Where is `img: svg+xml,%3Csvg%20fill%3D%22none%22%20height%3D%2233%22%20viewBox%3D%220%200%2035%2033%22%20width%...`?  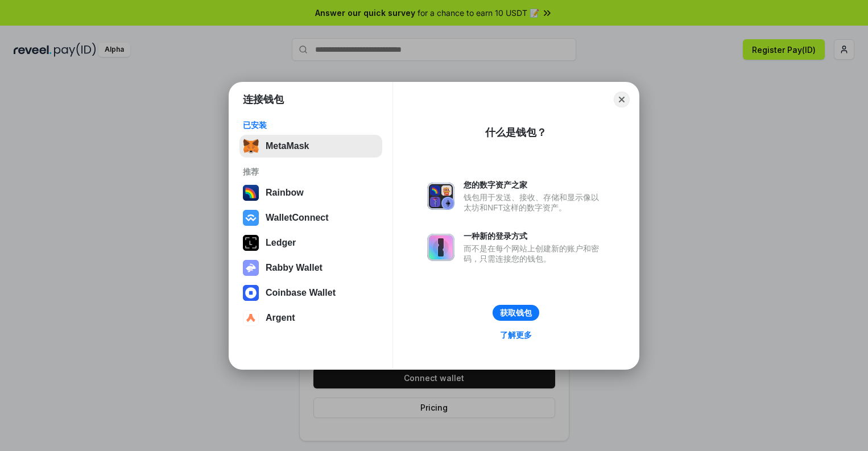
img: svg+xml,%3Csvg%20fill%3D%22none%22%20height%3D%2233%22%20viewBox%3D%220%200%2035%2033%22%20width%... is located at coordinates (251, 146).